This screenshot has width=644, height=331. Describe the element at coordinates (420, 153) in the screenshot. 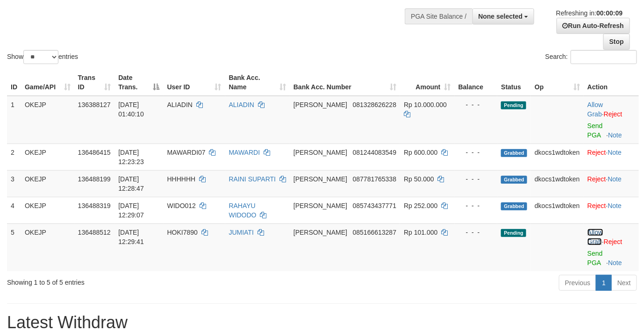

I see `span: Rp 600.000` at that location.